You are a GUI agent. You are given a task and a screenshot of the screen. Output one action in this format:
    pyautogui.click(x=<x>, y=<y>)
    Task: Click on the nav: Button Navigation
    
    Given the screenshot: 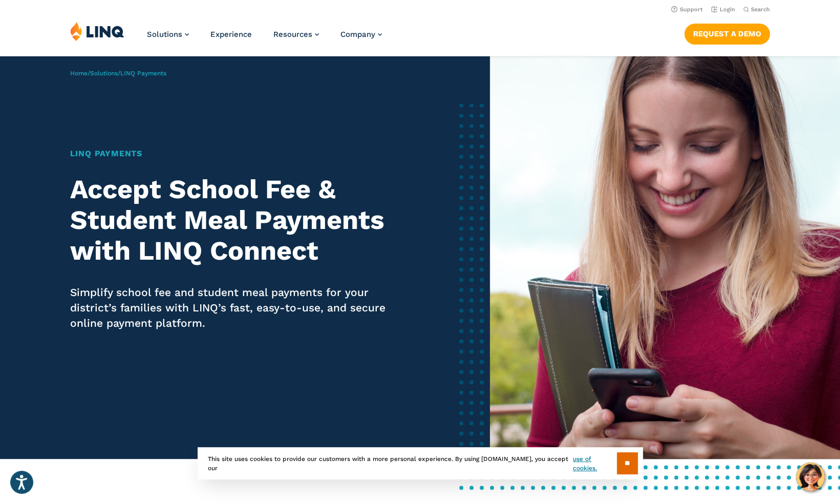 What is the action you would take?
    pyautogui.click(x=727, y=32)
    